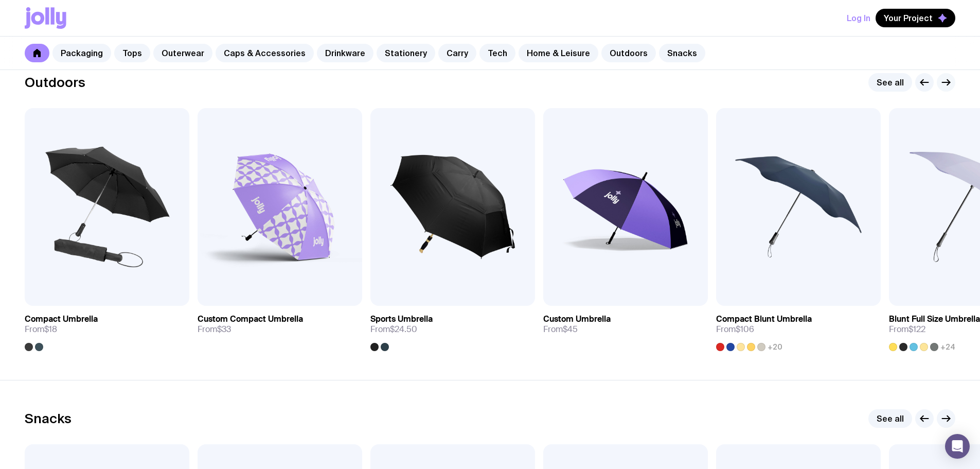 The width and height of the screenshot is (980, 469). Describe the element at coordinates (48, 419) in the screenshot. I see `h2: Snacks` at that location.